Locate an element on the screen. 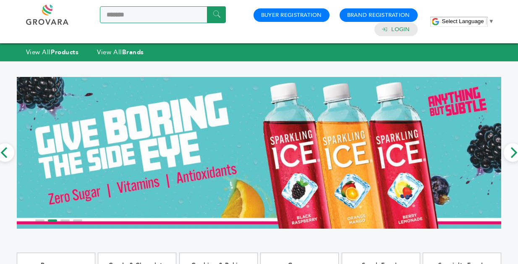  img: Marketplace Top Banner 2 is located at coordinates (259, 152).